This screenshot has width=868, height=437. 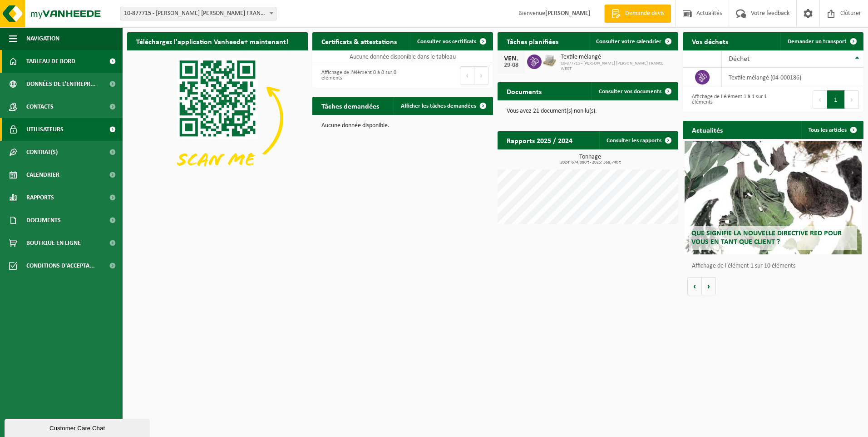 What do you see at coordinates (42, 175) in the screenshot?
I see `span: Calendrier` at bounding box center [42, 175].